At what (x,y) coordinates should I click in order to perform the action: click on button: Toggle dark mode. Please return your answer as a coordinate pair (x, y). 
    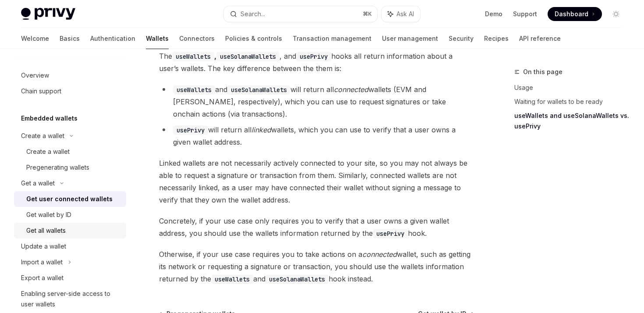
    Looking at the image, I should click on (616, 14).